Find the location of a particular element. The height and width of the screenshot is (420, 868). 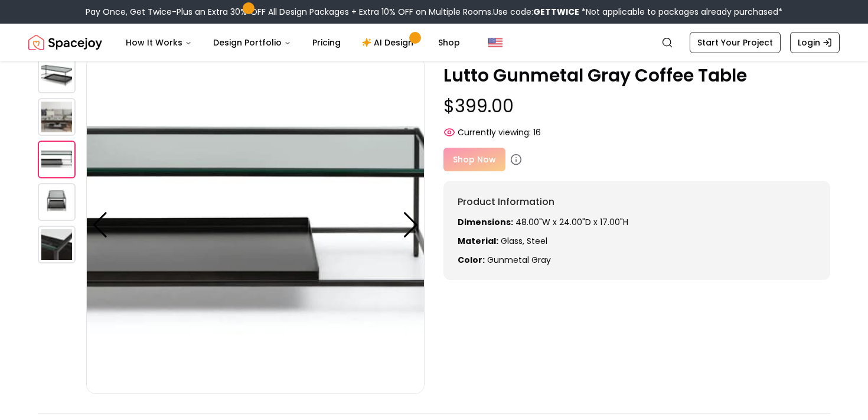

b: GETTWICE is located at coordinates (556, 12).